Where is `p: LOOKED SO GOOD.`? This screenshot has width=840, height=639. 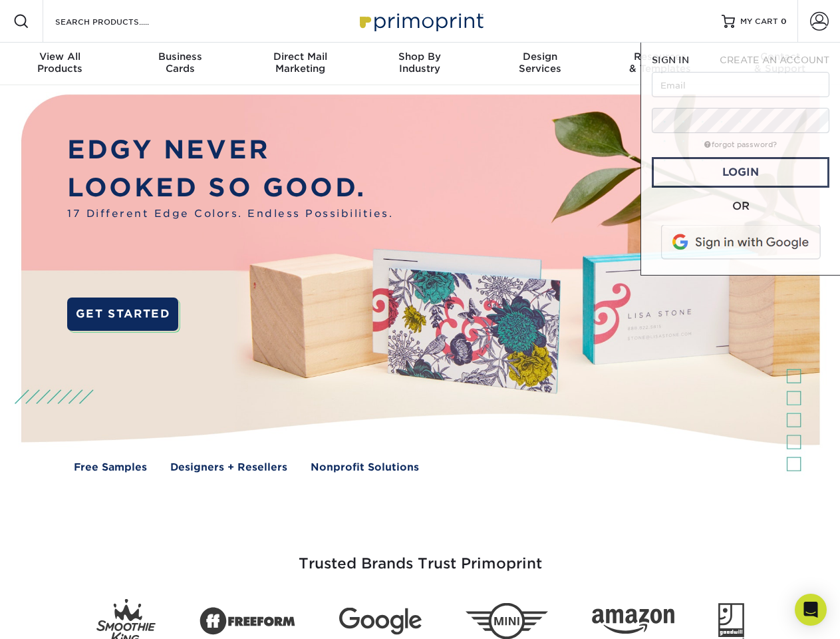
p: LOOKED SO GOOD. is located at coordinates (230, 188).